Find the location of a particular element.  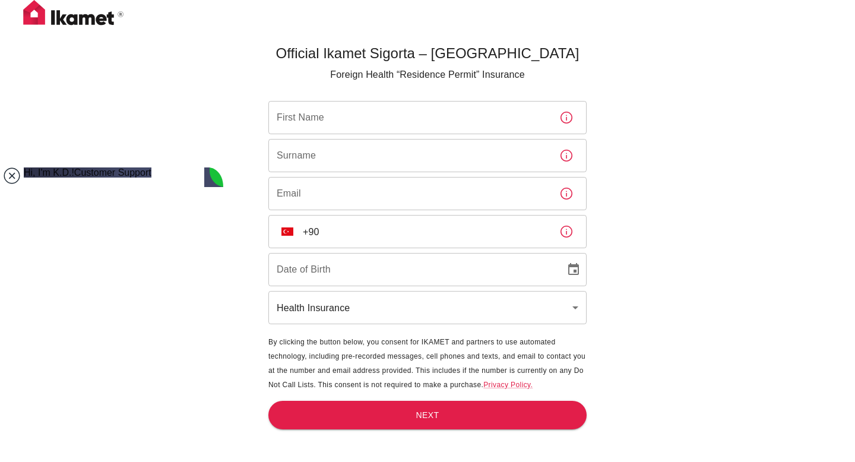

button: Next is located at coordinates (427, 415).